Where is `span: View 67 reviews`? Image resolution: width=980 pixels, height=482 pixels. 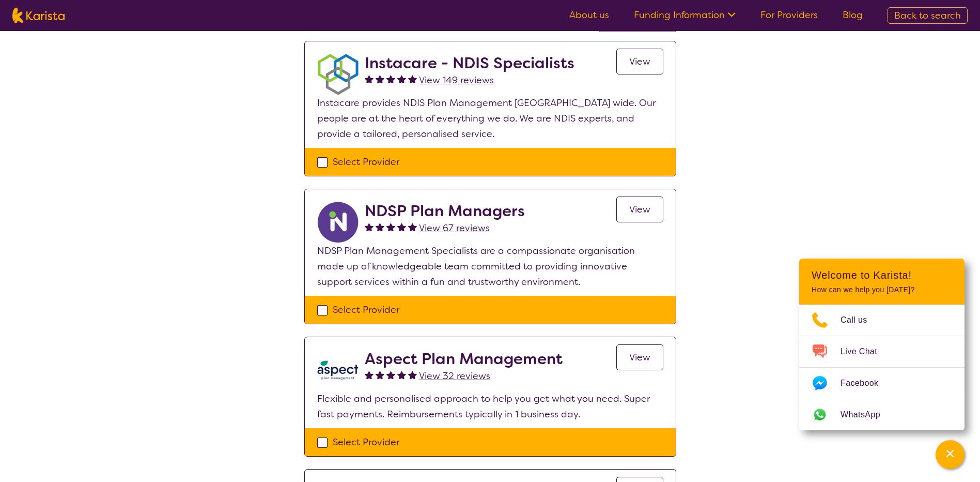
span: View 67 reviews is located at coordinates (454, 228).